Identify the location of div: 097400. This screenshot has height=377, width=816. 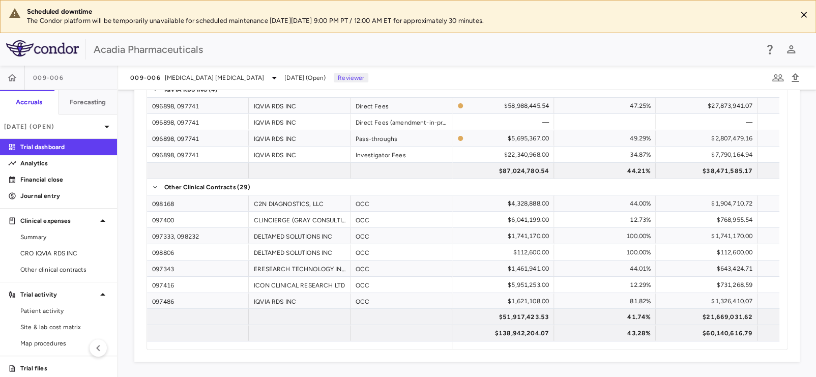
(198, 219).